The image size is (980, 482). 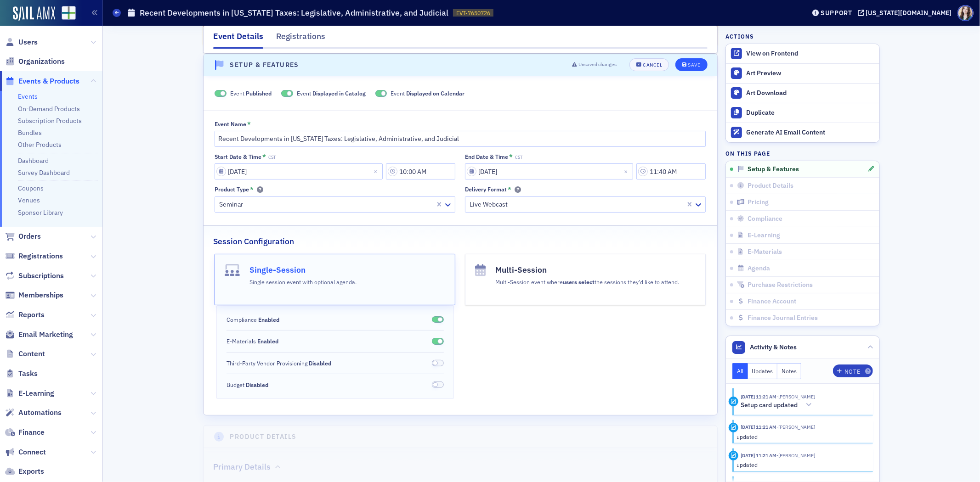 What do you see at coordinates (303, 270) in the screenshot?
I see `h4: Single-Session` at bounding box center [303, 270].